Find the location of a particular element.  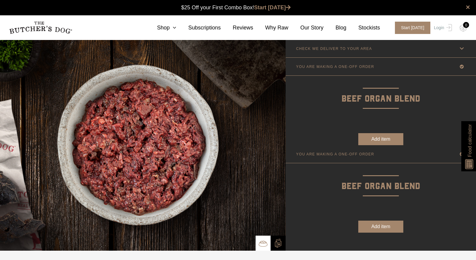

a: Reviews is located at coordinates (237, 28).